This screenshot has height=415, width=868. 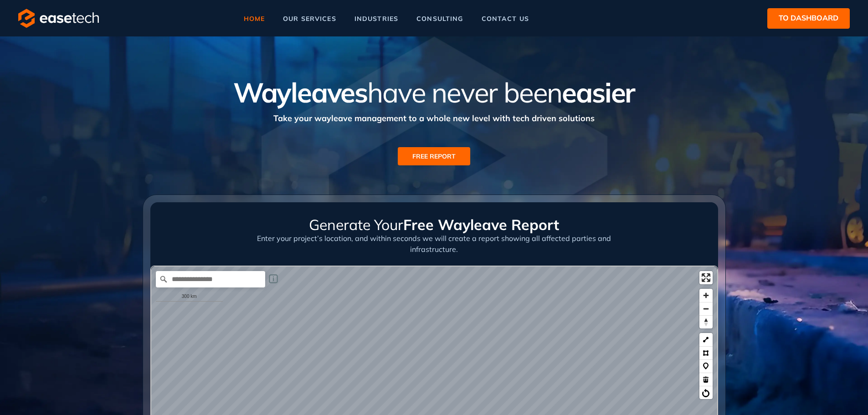 What do you see at coordinates (706, 322) in the screenshot?
I see `button: Reset bearing to north` at bounding box center [706, 322].